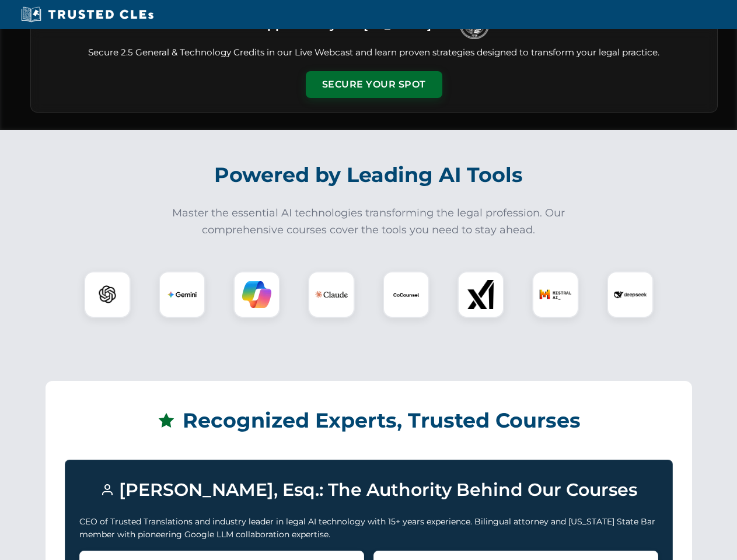 The width and height of the screenshot is (737, 560). I want to click on img: Mistral AI Logo, so click(556, 295).